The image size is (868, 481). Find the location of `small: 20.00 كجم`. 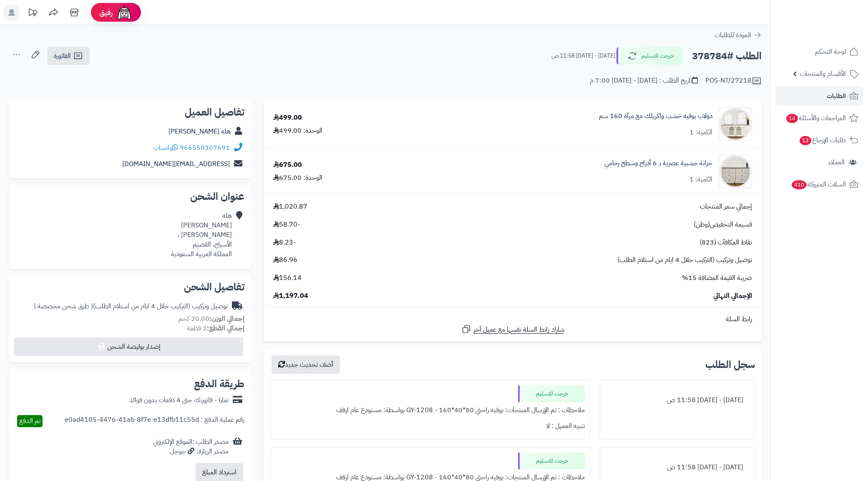

small: 20.00 كجم is located at coordinates (211, 319).